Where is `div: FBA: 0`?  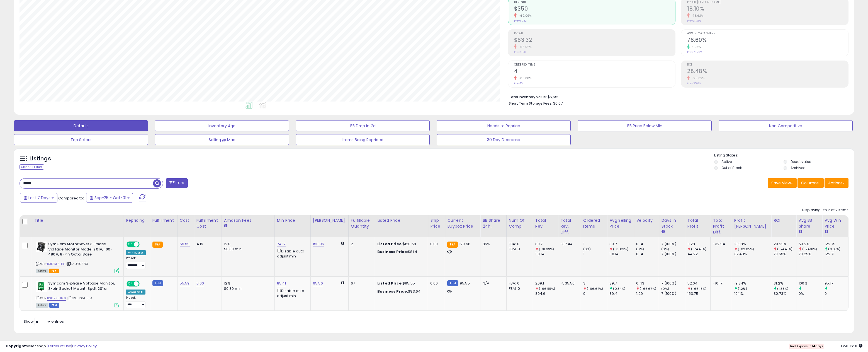 div: FBA: 0 is located at coordinates (519, 284).